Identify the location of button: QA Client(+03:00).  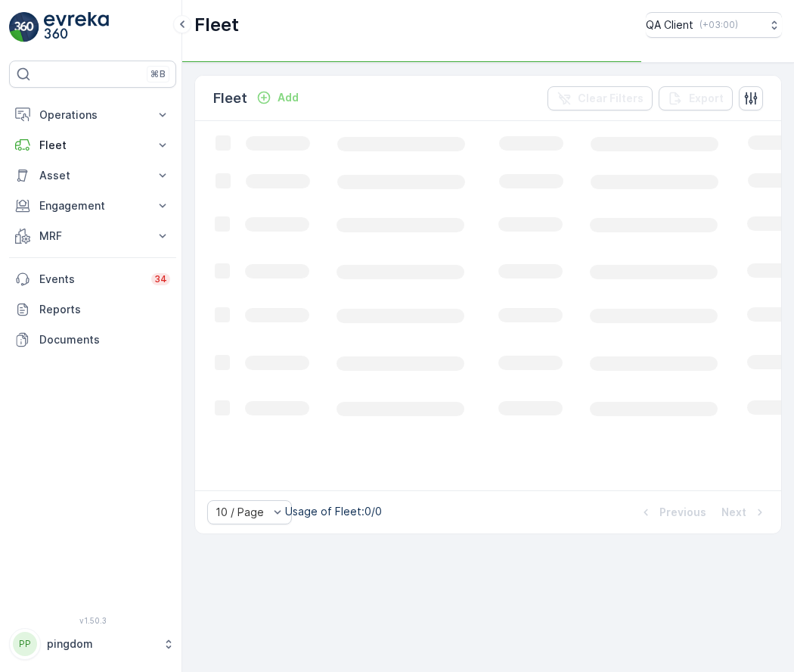
(714, 25).